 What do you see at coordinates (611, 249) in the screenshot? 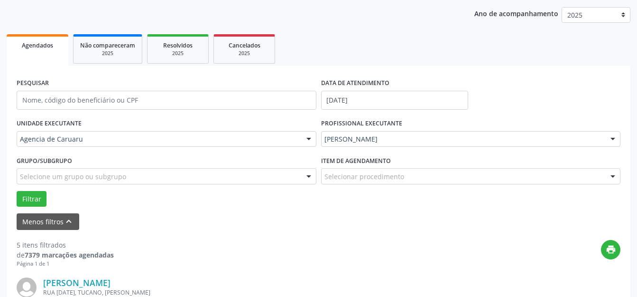
I see `i: print` at bounding box center [611, 249].